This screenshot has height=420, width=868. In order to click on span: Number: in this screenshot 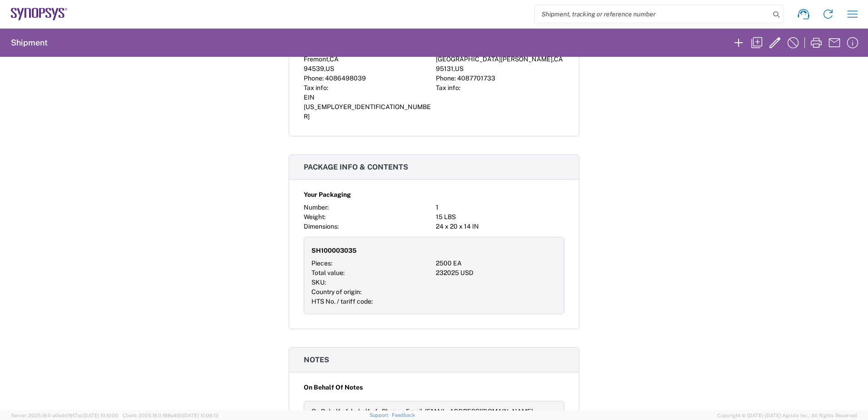, I will do `click(316, 207)`.